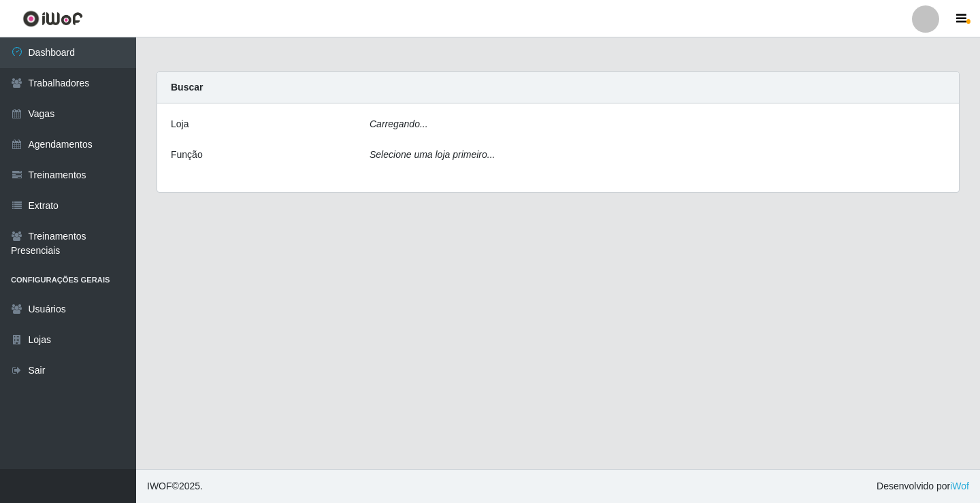 Image resolution: width=980 pixels, height=503 pixels. What do you see at coordinates (187, 154) in the screenshot?
I see `label: Função` at bounding box center [187, 154].